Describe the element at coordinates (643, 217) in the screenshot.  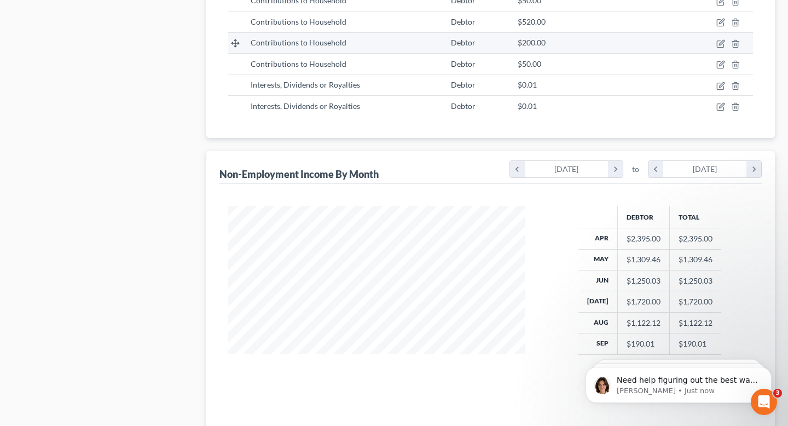
I see `th: Debtor` at that location.